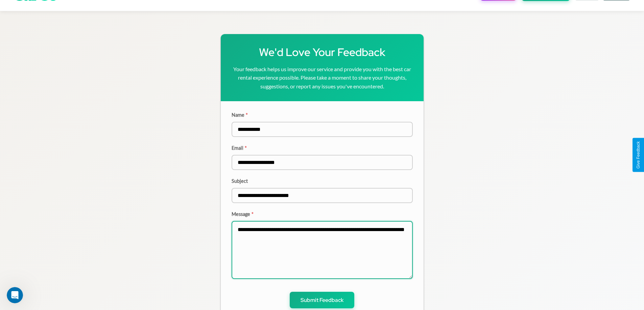  What do you see at coordinates (322, 148) in the screenshot?
I see `label: Email` at bounding box center [322, 148].